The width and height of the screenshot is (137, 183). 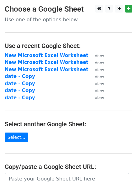 What do you see at coordinates (68, 124) in the screenshot?
I see `h4: Select another Google Sheet:` at bounding box center [68, 124].